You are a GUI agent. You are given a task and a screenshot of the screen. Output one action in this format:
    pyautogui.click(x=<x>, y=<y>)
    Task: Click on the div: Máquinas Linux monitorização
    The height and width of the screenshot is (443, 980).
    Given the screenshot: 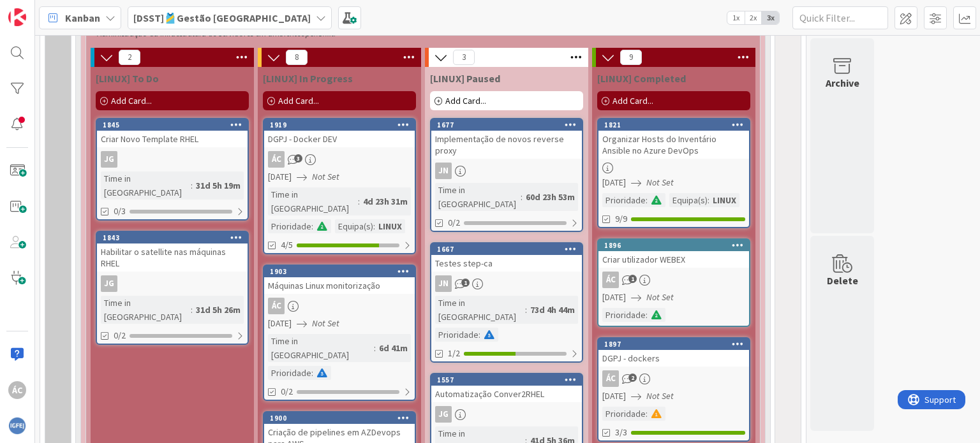 What is the action you would take?
    pyautogui.click(x=339, y=286)
    